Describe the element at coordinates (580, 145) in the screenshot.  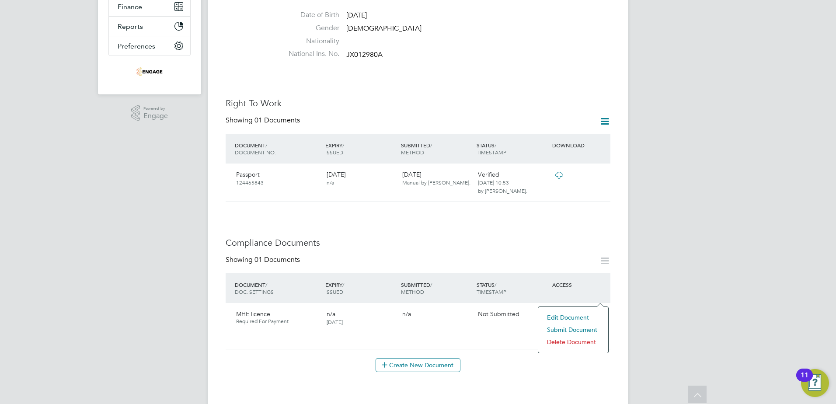
I see `div: DOWNLOAD` at that location.